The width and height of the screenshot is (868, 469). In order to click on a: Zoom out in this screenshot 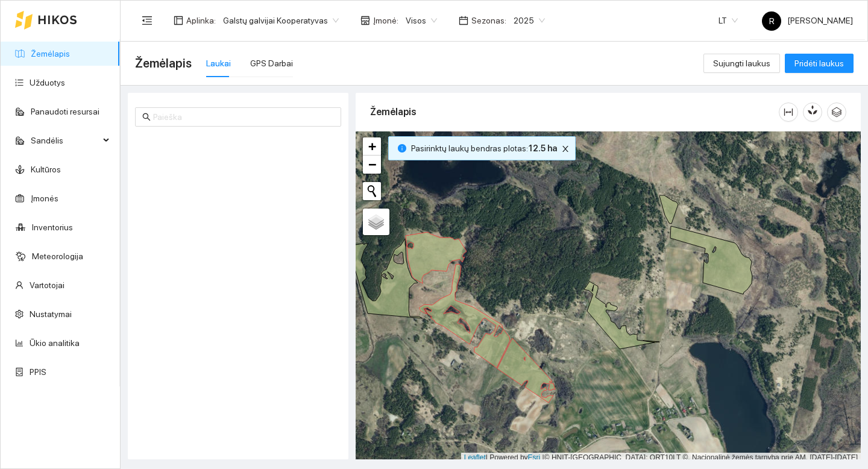, I will do `click(372, 165)`.